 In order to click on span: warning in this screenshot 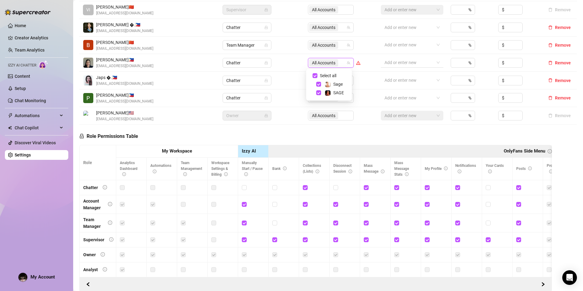, I will do `click(358, 63)`.